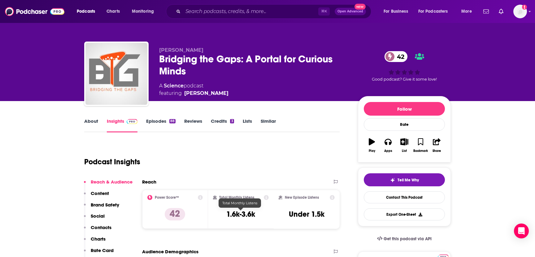 The image size is (535, 257). What do you see at coordinates (236, 197) in the screenshot?
I see `h2: Total Monthly Listens` at bounding box center [236, 197].